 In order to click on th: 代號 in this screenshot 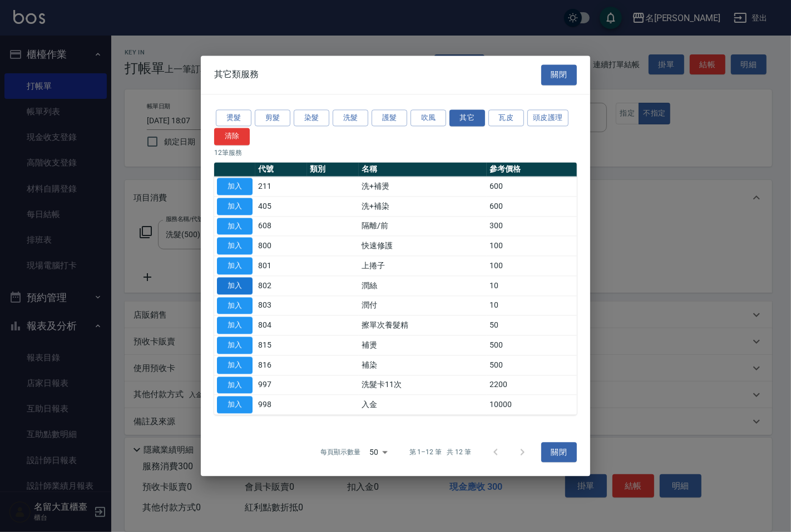, I will do `click(281, 170)`.